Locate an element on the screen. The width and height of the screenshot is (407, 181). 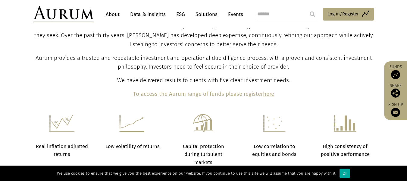
span: We have delivered results to clients with five clear investment needs. is located at coordinates (204, 80).